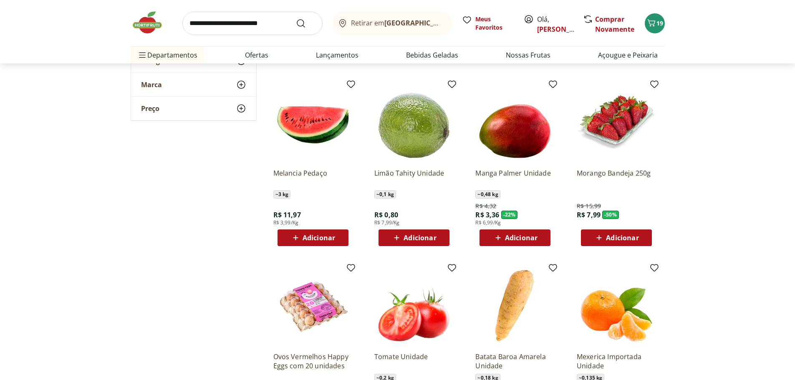  What do you see at coordinates (194, 85) in the screenshot?
I see `button: Marca` at bounding box center [194, 85].